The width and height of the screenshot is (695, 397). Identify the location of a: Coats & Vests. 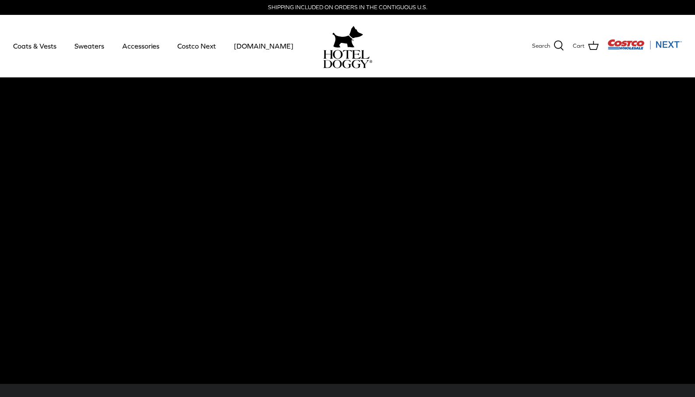
(35, 46).